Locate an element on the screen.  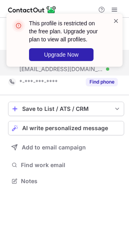
button: Add to email campaign is located at coordinates (66, 147).